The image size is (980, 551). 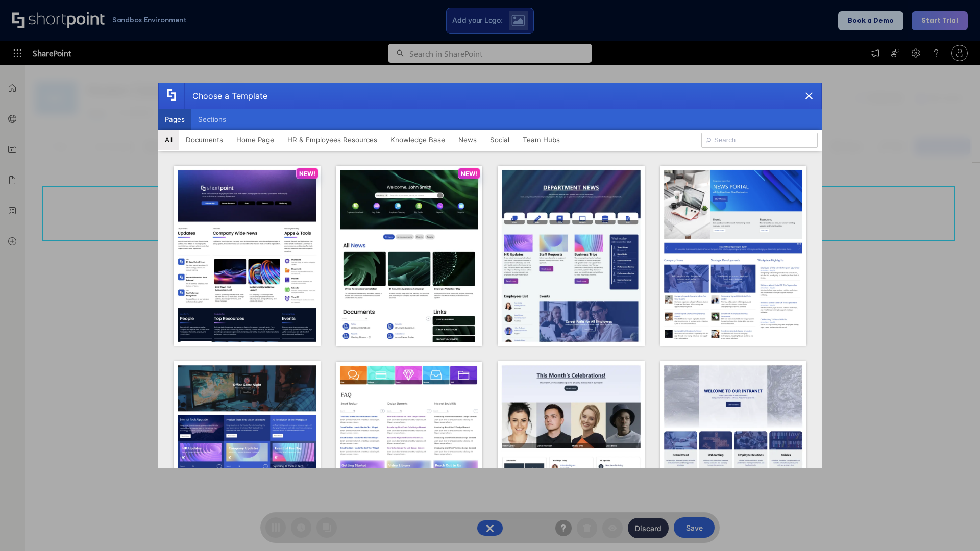 I want to click on button: All, so click(x=169, y=140).